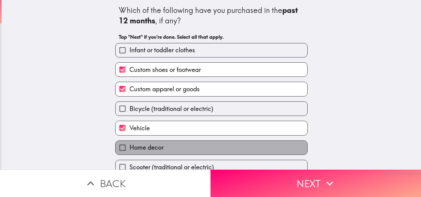 The image size is (421, 197). What do you see at coordinates (211, 15) in the screenshot?
I see `div: Which of the following have you purchased in the , if any?` at bounding box center [211, 15].